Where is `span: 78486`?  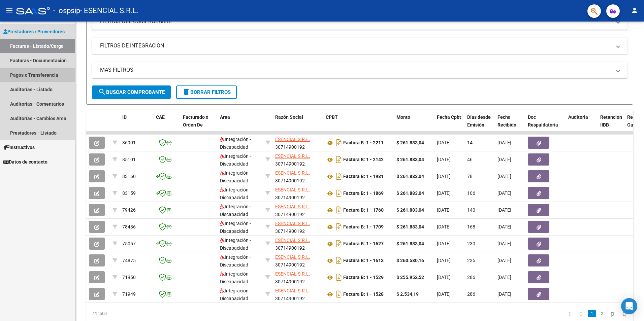
span: 78486 is located at coordinates (129, 227).